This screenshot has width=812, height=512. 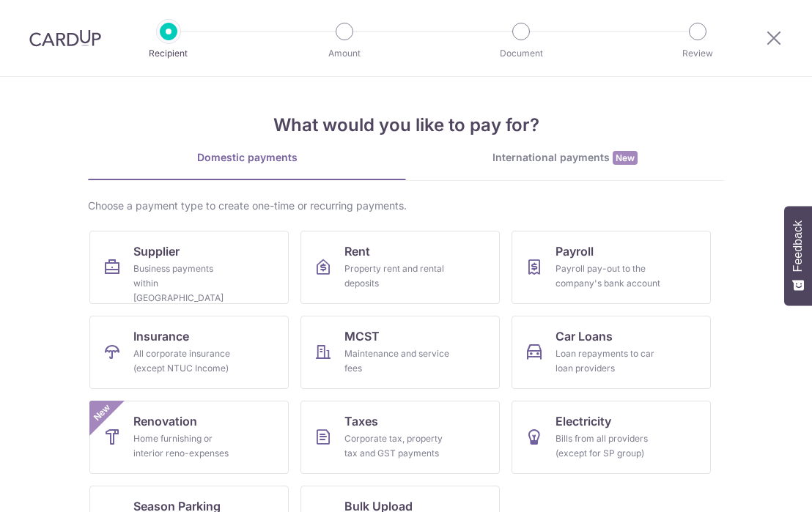 I want to click on span: Supplier, so click(x=156, y=251).